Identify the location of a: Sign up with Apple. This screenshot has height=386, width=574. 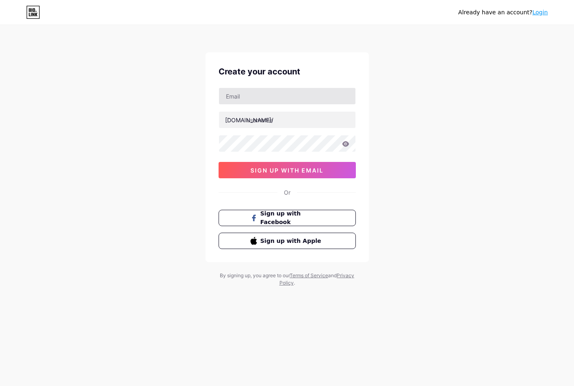
(287, 241).